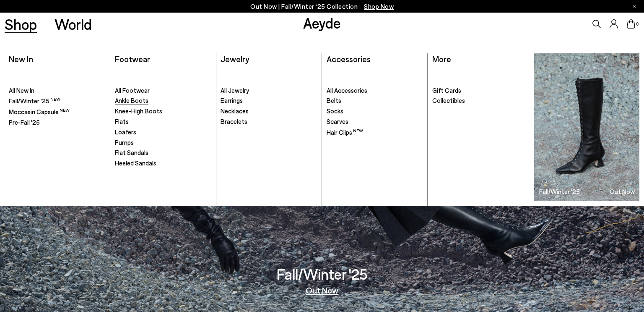 This screenshot has height=312, width=644. Describe the element at coordinates (622, 191) in the screenshot. I see `h3: Out Now` at that location.